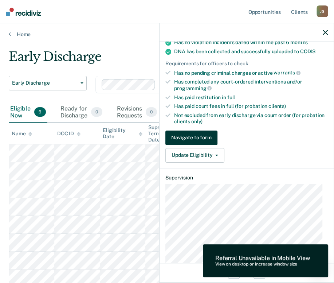 Image resolution: width=334 pixels, height=283 pixels. Describe the element at coordinates (251, 85) in the screenshot. I see `div: Has completed any court-ordered interventions and/or` at that location.